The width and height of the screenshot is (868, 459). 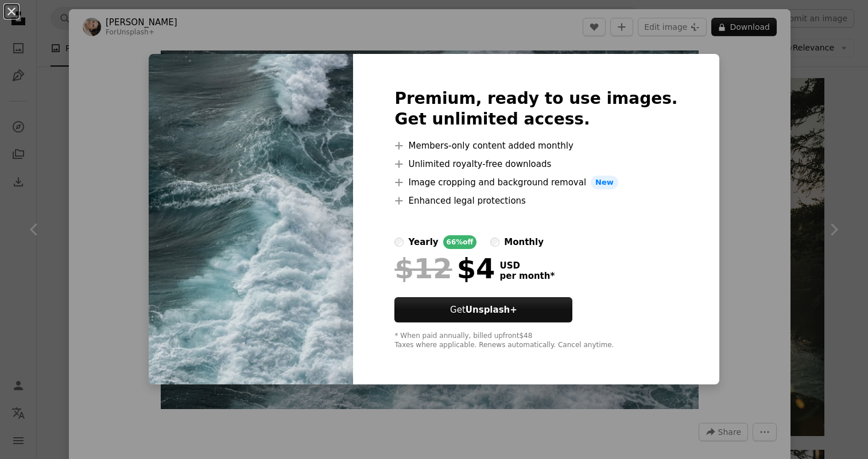 I want to click on h2: Premium, ready to use images. Get unlimited access., so click(x=535, y=109).